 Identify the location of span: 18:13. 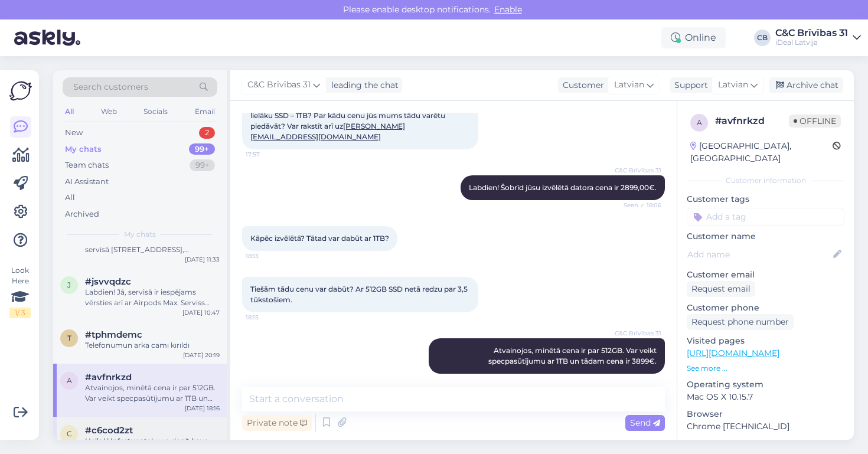
(267, 256).